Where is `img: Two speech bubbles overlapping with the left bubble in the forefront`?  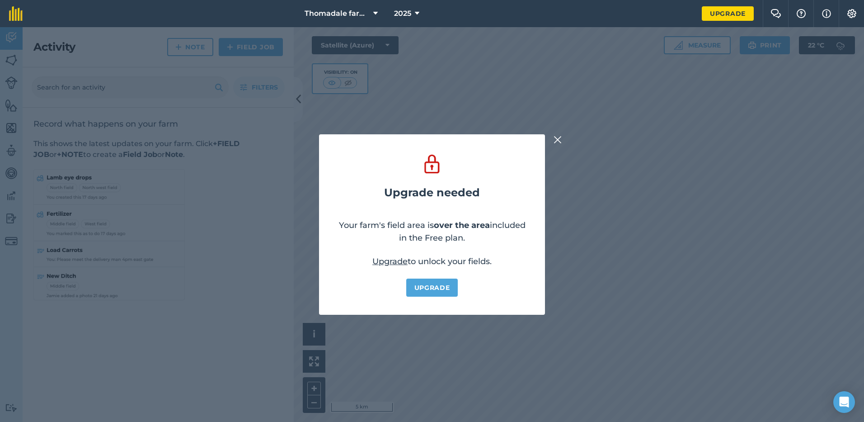 img: Two speech bubbles overlapping with the left bubble in the forefront is located at coordinates (776, 14).